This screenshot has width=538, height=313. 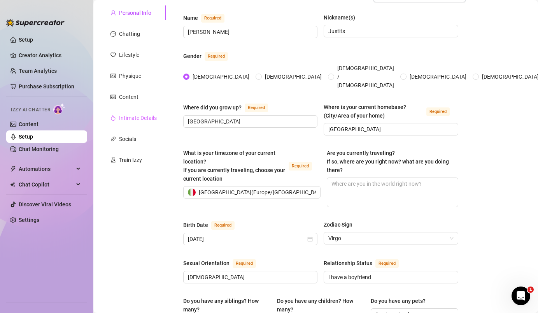 I want to click on label: Where did you grow up?, so click(x=230, y=107).